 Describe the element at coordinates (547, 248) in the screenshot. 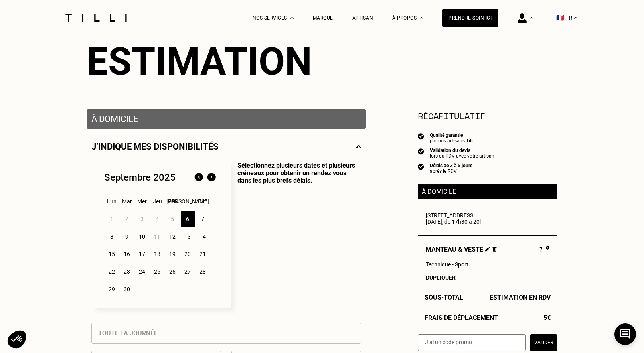

I see `img: Pourquoi le prix est indéfini ?` at that location.